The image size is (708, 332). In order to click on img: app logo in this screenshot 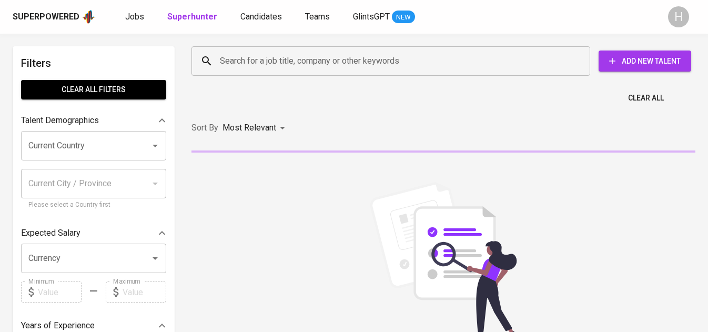, I will do `click(88, 17)`.